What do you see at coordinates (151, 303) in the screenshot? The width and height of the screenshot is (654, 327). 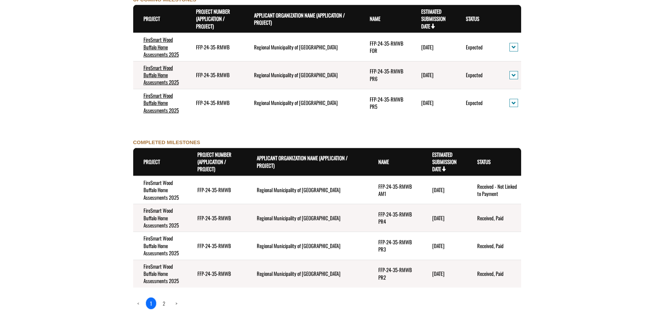 I see `a: 1` at bounding box center [151, 303].